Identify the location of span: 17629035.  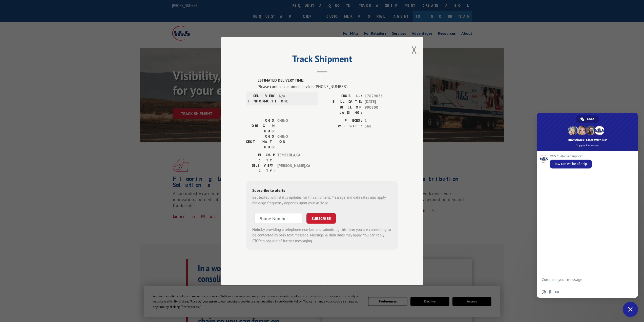
(382, 96).